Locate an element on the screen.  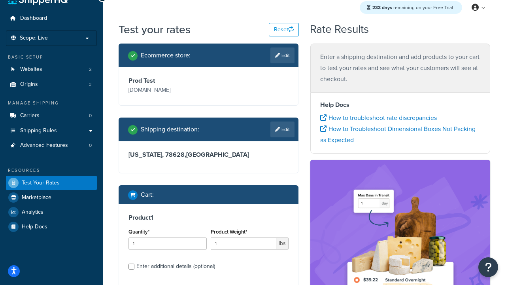
a: Test Your Rates is located at coordinates (51, 183).